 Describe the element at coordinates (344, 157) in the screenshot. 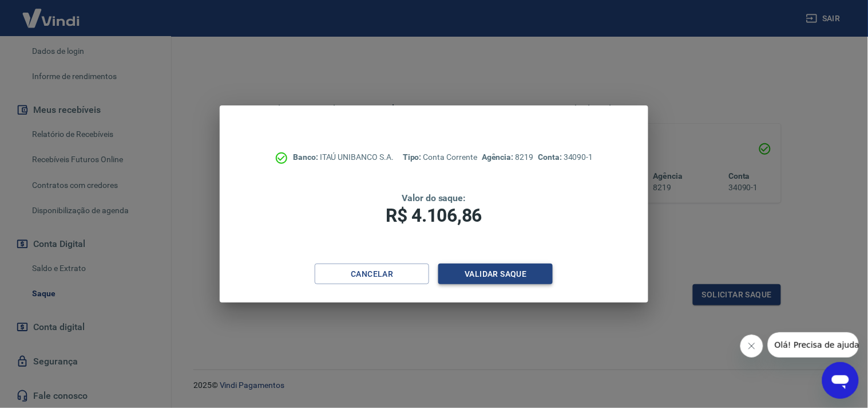

I see `p: ITAÚ UNIBANCO S.A.` at that location.